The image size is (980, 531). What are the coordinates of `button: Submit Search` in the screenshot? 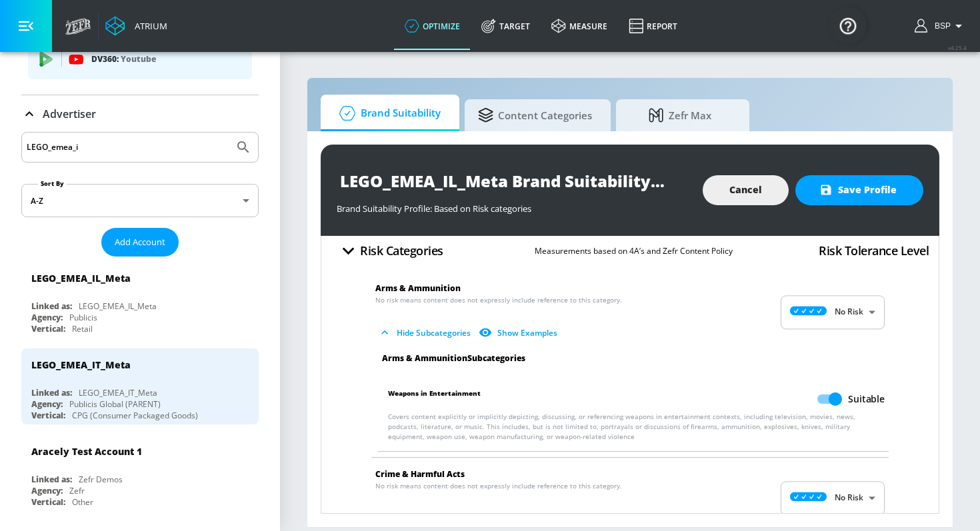 It's located at (243, 147).